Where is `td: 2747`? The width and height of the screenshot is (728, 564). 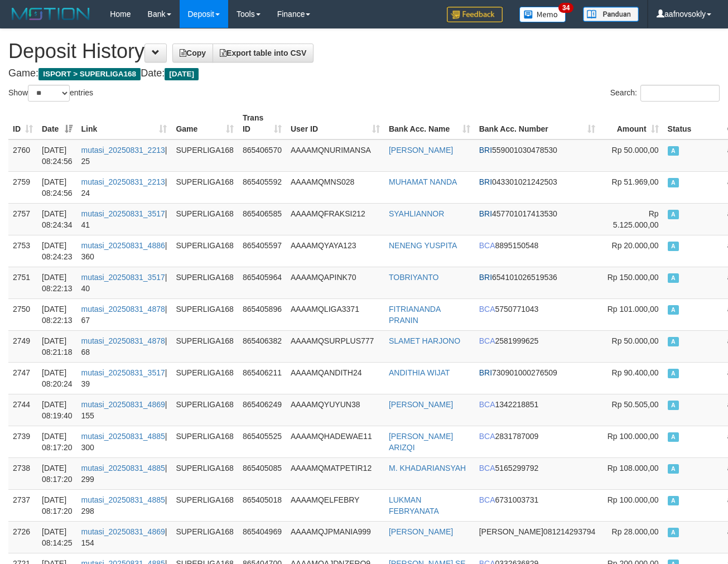 td: 2747 is located at coordinates (23, 378).